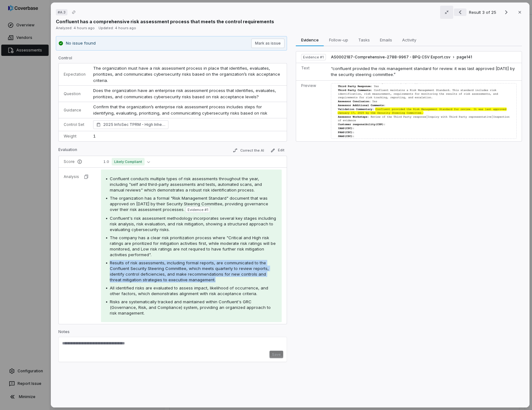 This screenshot has width=532, height=410. I want to click on p: Analysis, so click(71, 177).